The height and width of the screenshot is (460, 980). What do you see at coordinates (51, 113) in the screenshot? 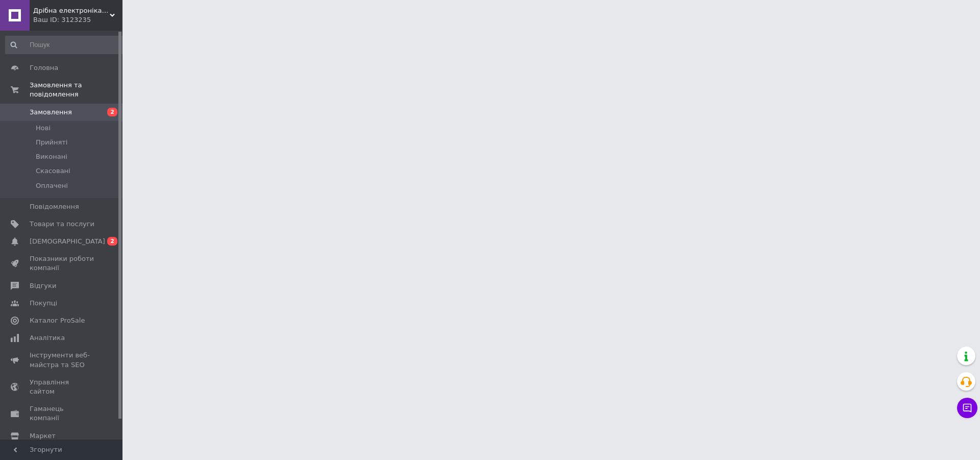
I see `span: Замовлення` at bounding box center [51, 113].